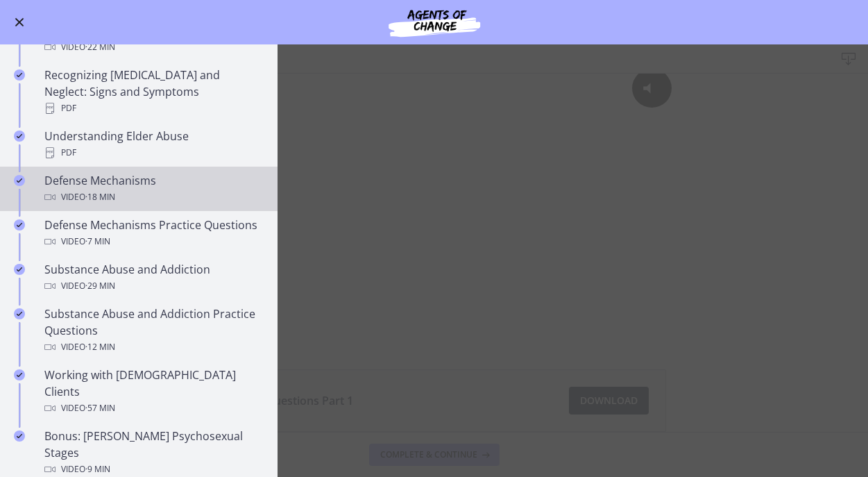 The image size is (868, 477). I want to click on span: · 12 min, so click(100, 347).